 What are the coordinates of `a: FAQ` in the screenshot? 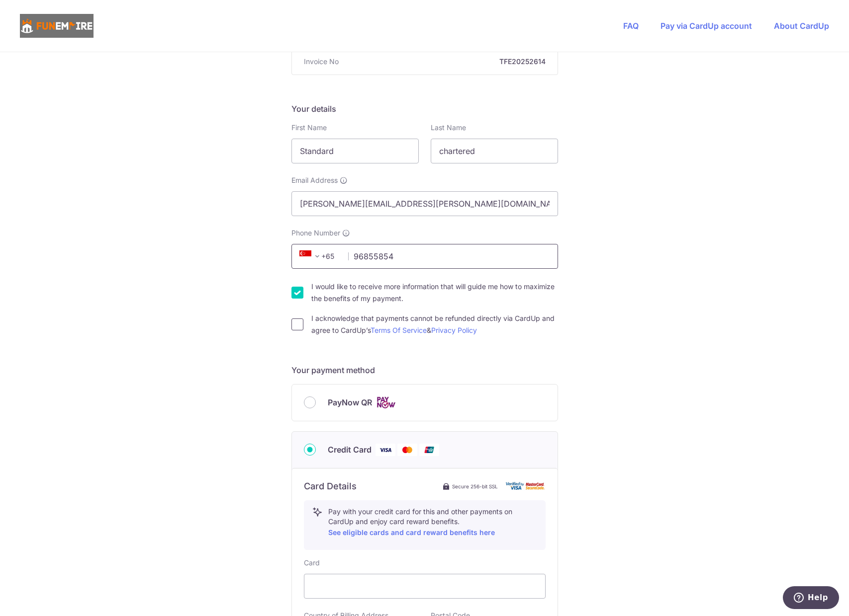 It's located at (631, 26).